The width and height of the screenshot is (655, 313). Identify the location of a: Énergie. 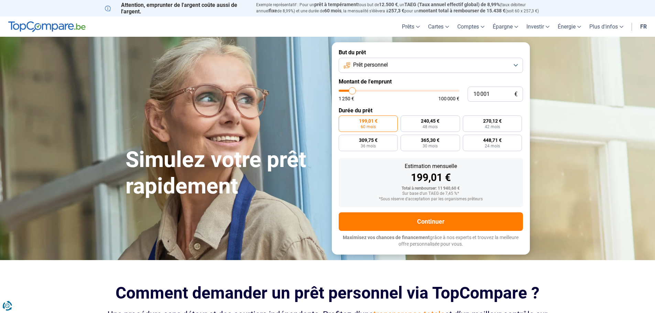
(570, 26).